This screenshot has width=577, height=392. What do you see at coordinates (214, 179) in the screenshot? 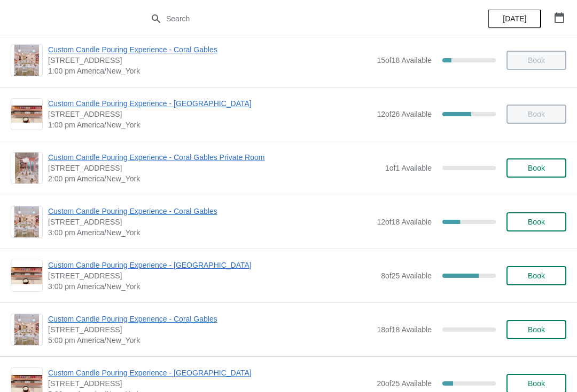
I see `span: 2:00 pm America/New_York` at bounding box center [214, 179].